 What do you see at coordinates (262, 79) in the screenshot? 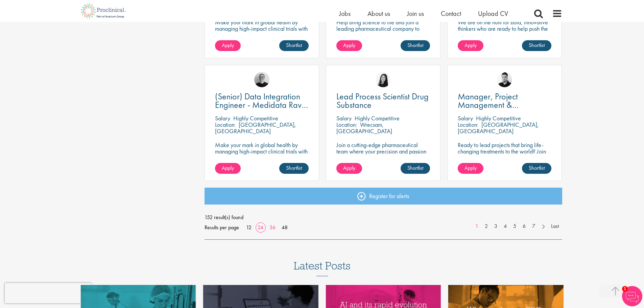
I see `a: Emma Pretorious` at bounding box center [262, 79].